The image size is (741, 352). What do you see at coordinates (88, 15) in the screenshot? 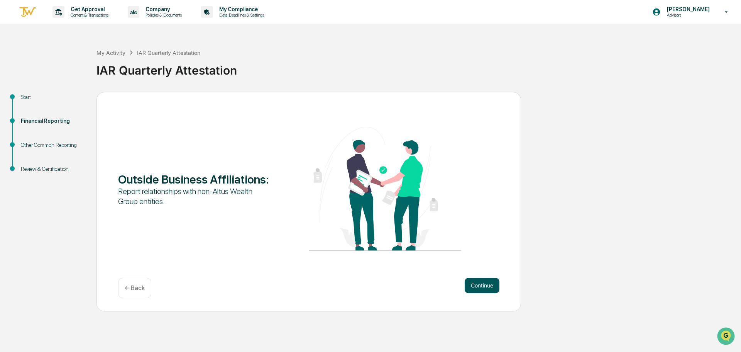
I see `p: Content & Transactions` at bounding box center [88, 15].